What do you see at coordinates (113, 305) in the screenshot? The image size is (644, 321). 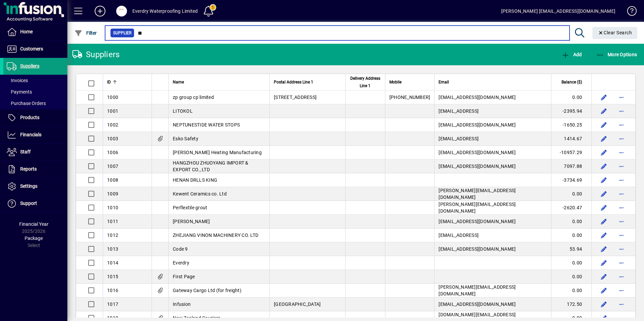 I see `span: 1017` at bounding box center [113, 305].